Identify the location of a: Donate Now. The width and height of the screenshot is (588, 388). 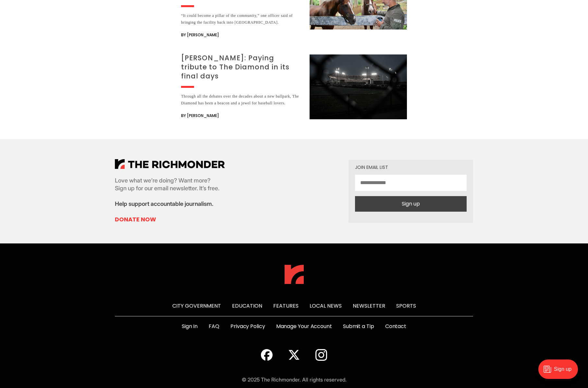
(169, 219).